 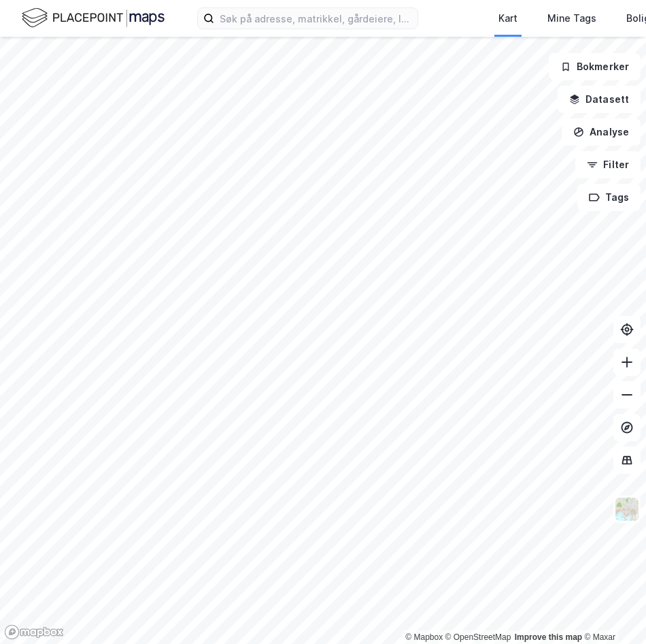 What do you see at coordinates (508, 18) in the screenshot?
I see `div: Kart` at bounding box center [508, 18].